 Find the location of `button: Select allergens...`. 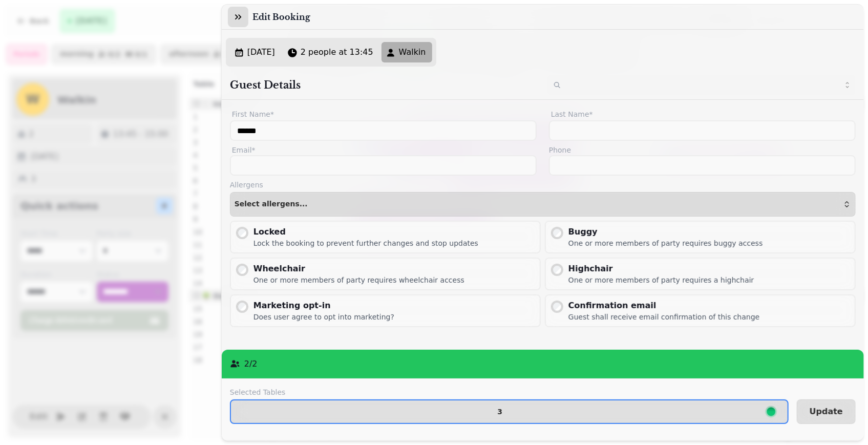

button: Select allergens... is located at coordinates (542, 205).